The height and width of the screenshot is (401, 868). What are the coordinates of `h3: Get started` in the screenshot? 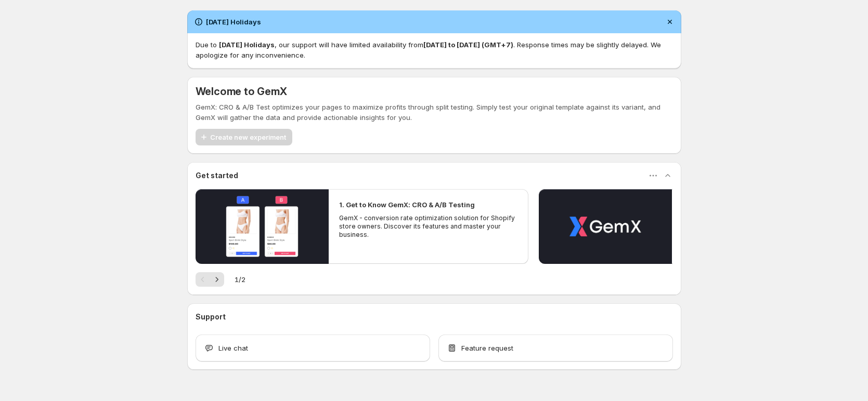 It's located at (217, 176).